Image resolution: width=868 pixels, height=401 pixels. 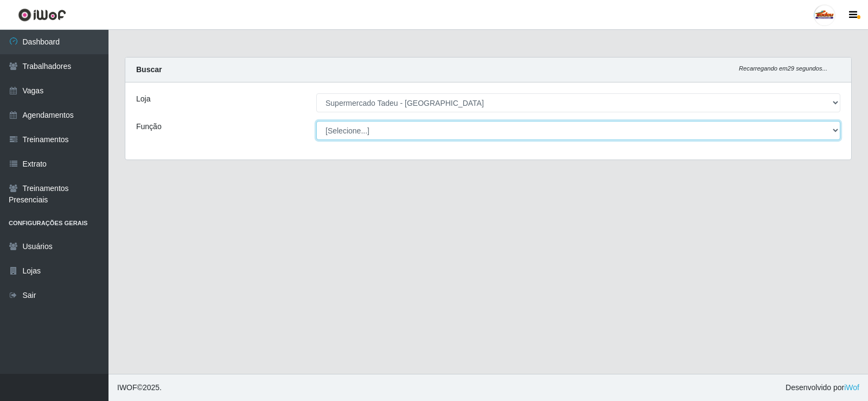 I want to click on span: Desenvolvido por, so click(x=822, y=388).